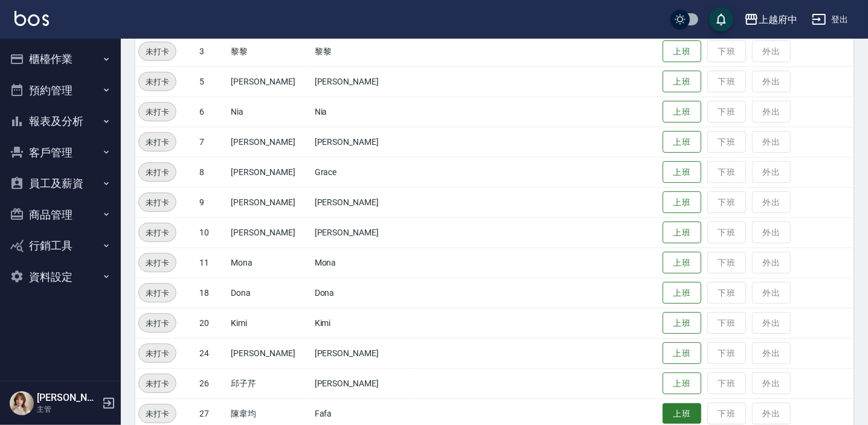 The height and width of the screenshot is (425, 868). What do you see at coordinates (67, 409) in the screenshot?
I see `p: 主管` at bounding box center [67, 409].